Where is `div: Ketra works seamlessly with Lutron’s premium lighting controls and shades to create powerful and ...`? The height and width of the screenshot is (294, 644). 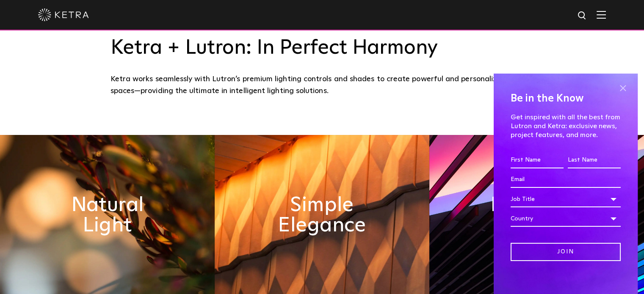
div: Ketra works seamlessly with Lutron’s premium lighting controls and shades to create powerful and ... is located at coordinates (322, 85).